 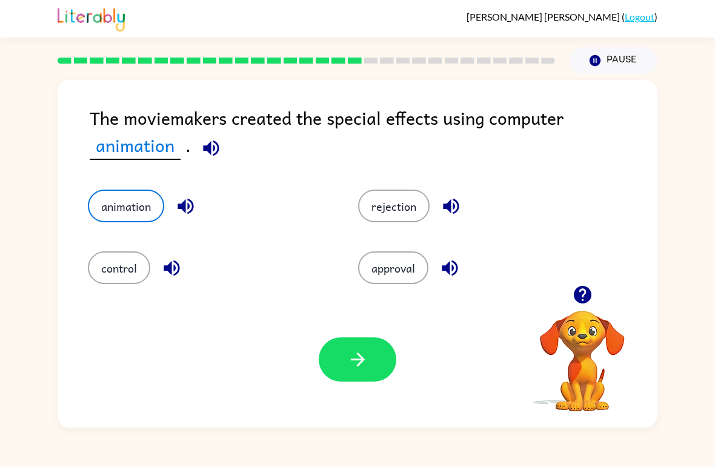 What do you see at coordinates (613, 61) in the screenshot?
I see `button: Pause` at bounding box center [613, 61].